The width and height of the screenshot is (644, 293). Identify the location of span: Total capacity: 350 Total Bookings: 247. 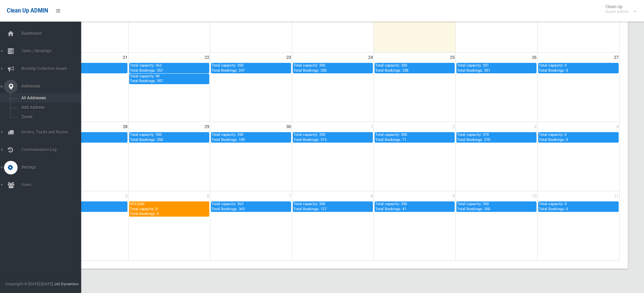
(228, 67).